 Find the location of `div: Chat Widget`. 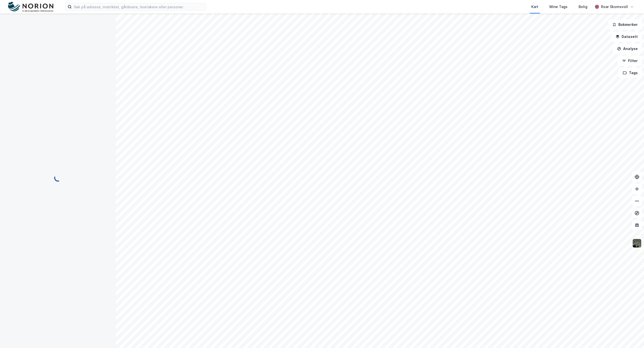

div: Chat Widget is located at coordinates (632, 336).